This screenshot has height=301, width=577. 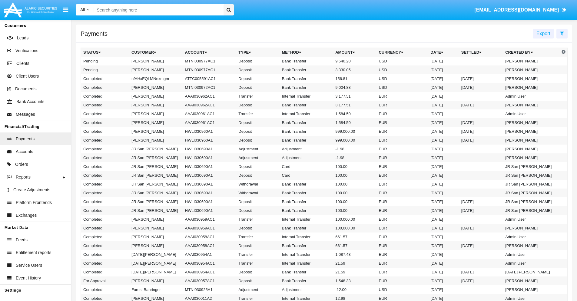 What do you see at coordinates (354, 184) in the screenshot?
I see `td: 100.00` at bounding box center [354, 184].